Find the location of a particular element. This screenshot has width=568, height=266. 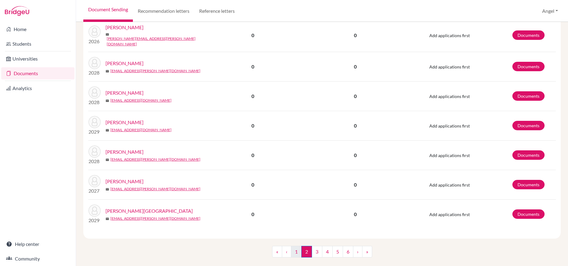

span: 2 is located at coordinates (307, 252).